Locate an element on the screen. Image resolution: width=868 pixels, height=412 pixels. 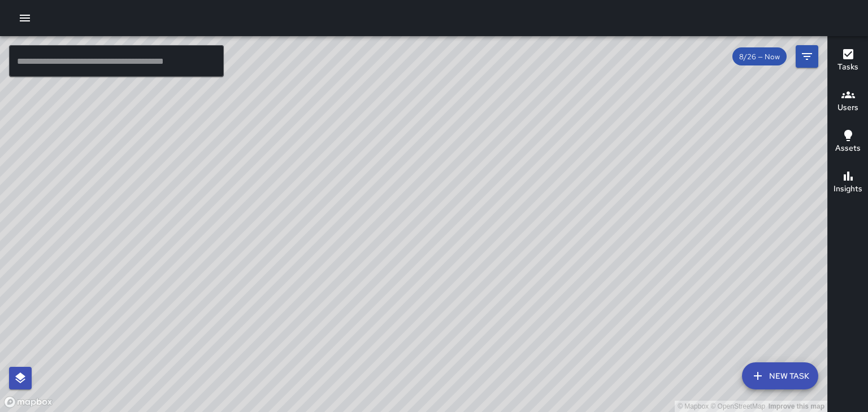
span: 8/26 — Now is located at coordinates (759, 57).